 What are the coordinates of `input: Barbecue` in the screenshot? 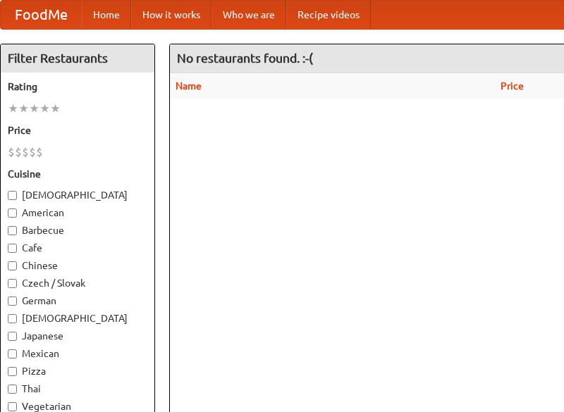 It's located at (12, 230).